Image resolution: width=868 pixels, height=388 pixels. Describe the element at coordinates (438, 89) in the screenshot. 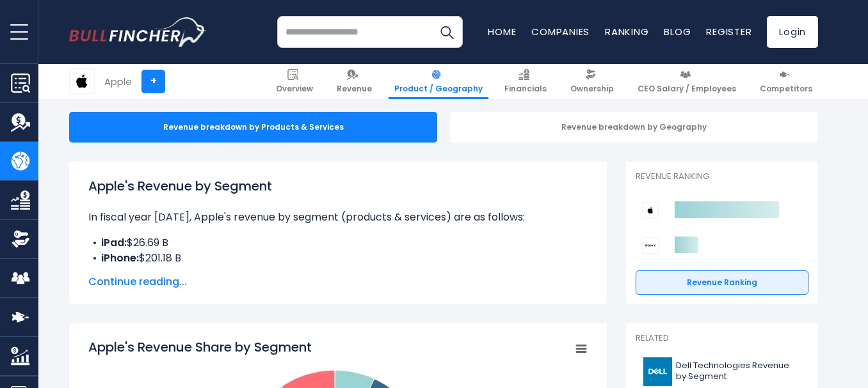

I see `span: Product / Geography` at that location.